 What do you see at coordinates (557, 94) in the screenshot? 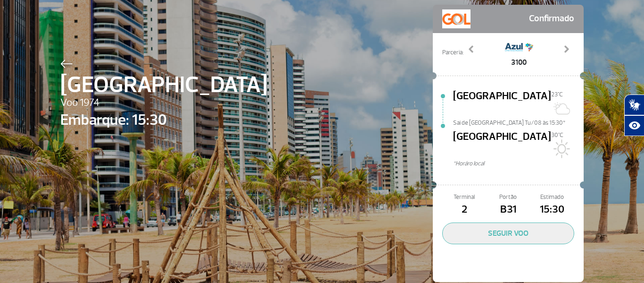
I see `span: 23°C` at bounding box center [557, 94].